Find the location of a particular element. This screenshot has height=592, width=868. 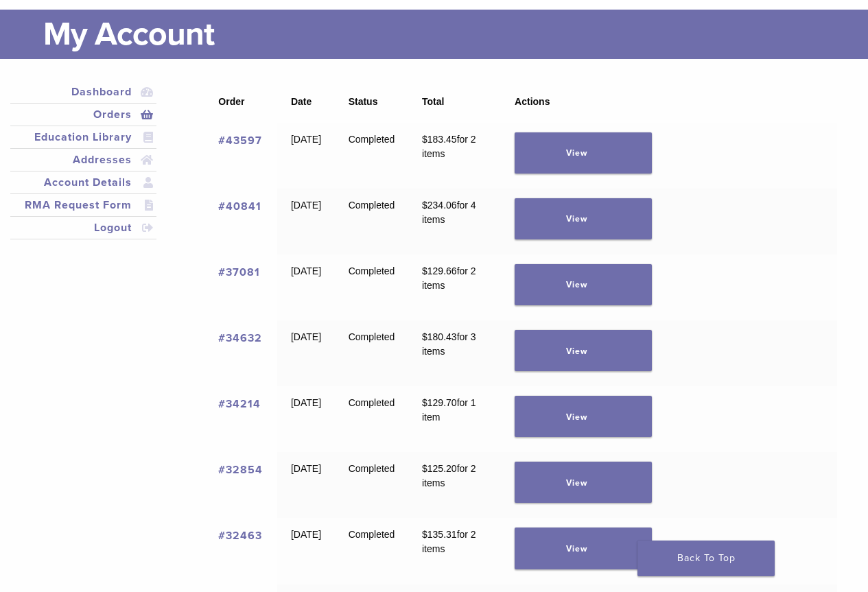

a: View order number 37081 is located at coordinates (239, 272).